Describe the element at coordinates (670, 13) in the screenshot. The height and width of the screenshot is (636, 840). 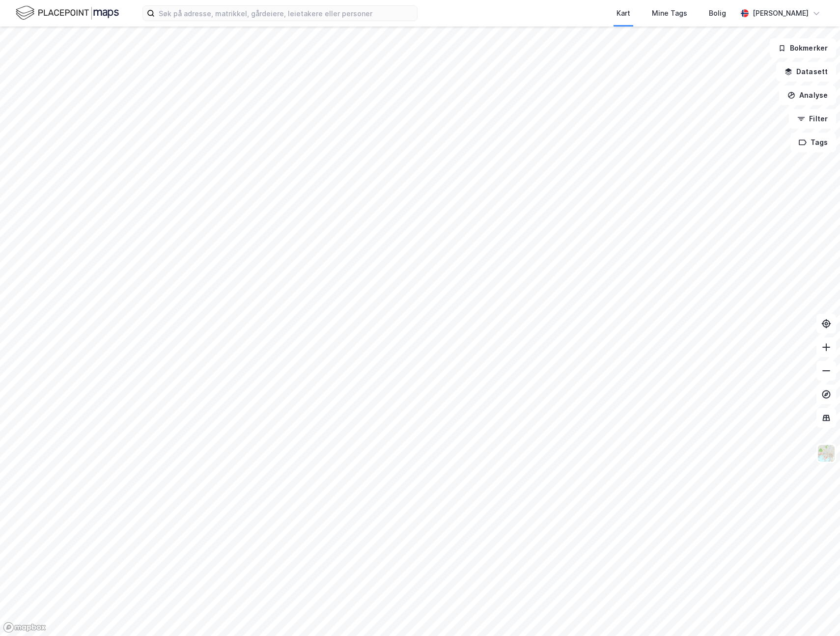
I see `div: Mine Tags` at that location.